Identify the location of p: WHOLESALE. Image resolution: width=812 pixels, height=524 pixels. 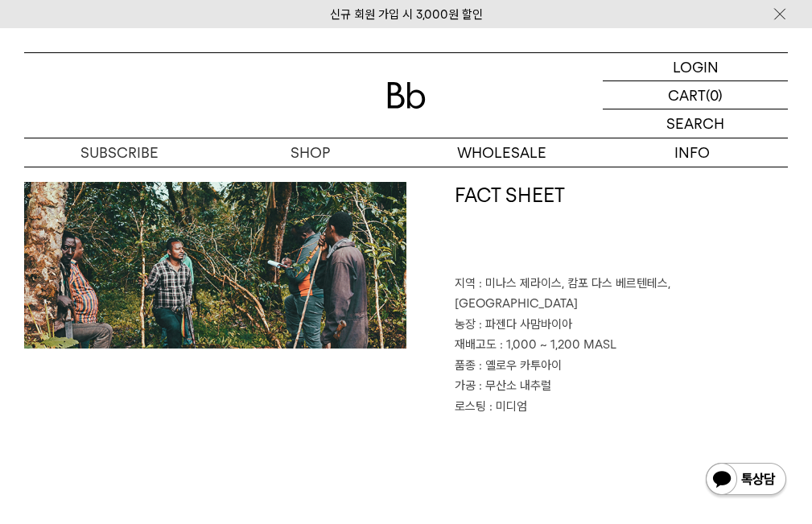
(501, 153).